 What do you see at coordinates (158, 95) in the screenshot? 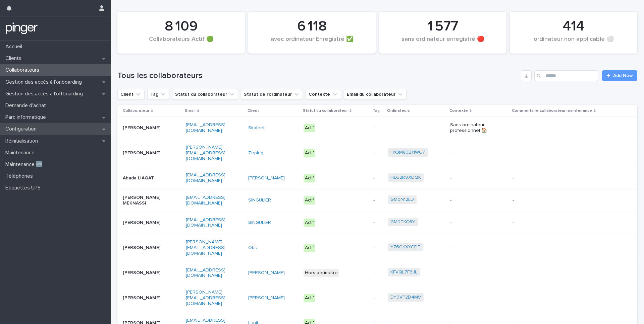
I see `button: Tag` at bounding box center [158, 95].